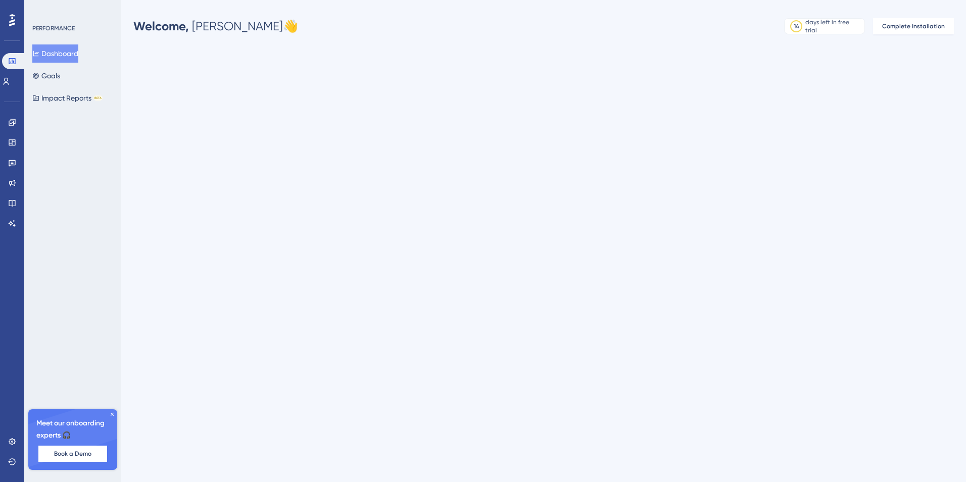 This screenshot has width=966, height=482. I want to click on span: Welcome,, so click(161, 26).